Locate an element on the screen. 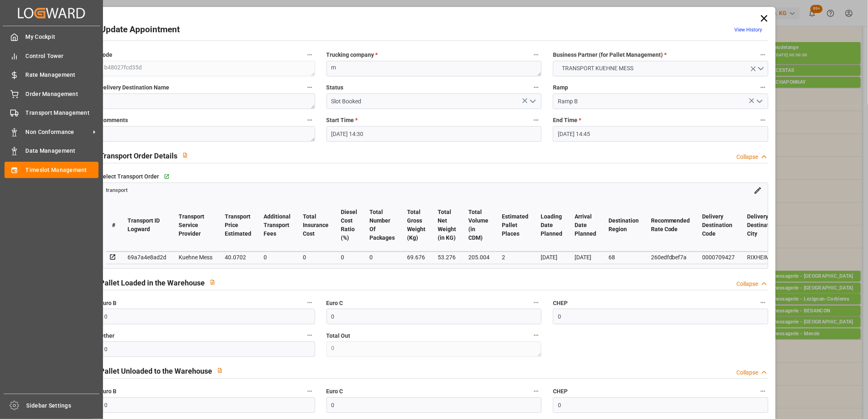 This screenshot has width=868, height=419. a: Control Tower is located at coordinates (52, 55).